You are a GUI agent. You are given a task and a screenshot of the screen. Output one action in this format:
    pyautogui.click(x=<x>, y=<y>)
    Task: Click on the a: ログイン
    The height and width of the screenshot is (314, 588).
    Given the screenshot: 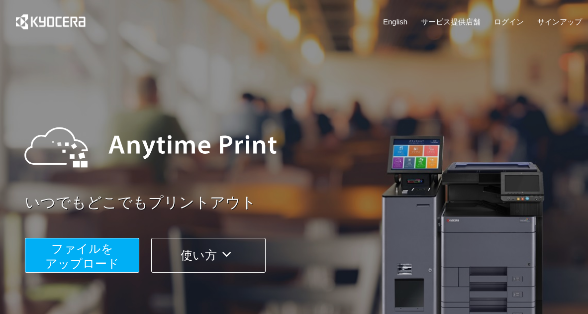 What is the action you would take?
    pyautogui.click(x=509, y=21)
    